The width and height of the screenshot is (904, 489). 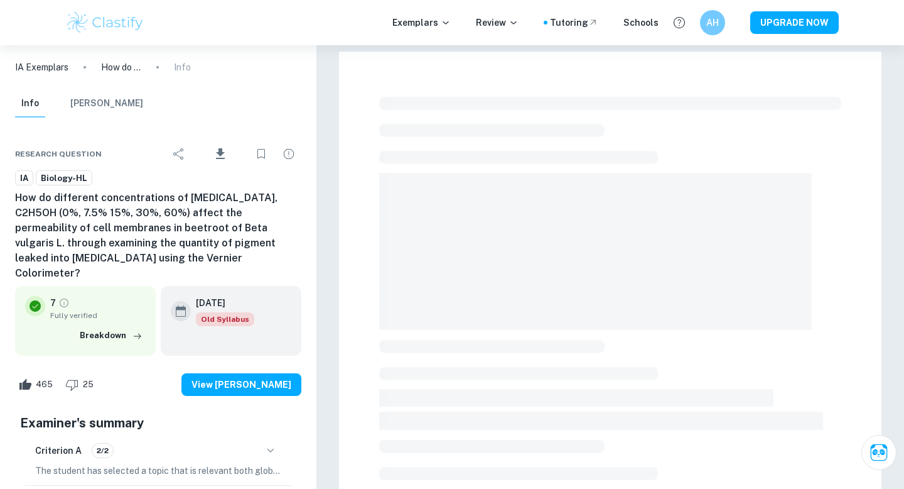 What do you see at coordinates (182, 67) in the screenshot?
I see `p: Info` at bounding box center [182, 67].